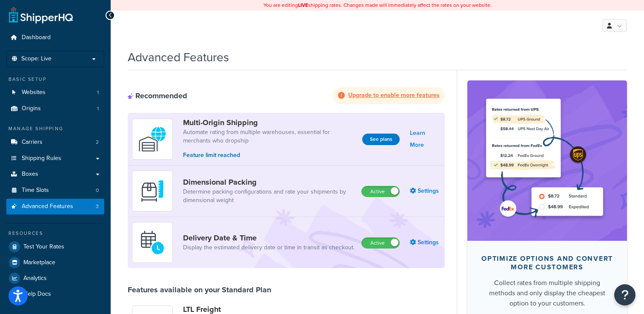  I want to click on div: Collect rates from multiple shipping methods and only display the cheapest option to your customers., so click(547, 293).